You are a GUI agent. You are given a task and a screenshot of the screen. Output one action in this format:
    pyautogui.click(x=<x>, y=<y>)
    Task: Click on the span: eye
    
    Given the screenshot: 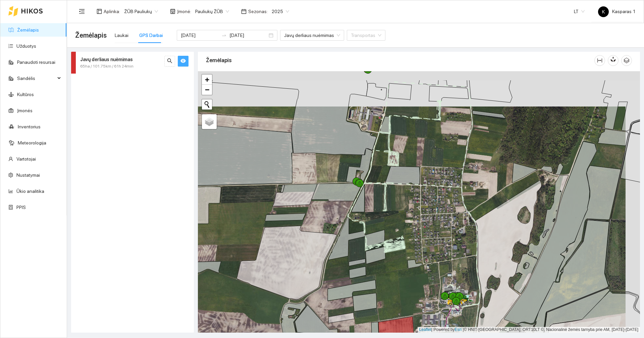 What is the action you would take?
    pyautogui.click(x=183, y=61)
    